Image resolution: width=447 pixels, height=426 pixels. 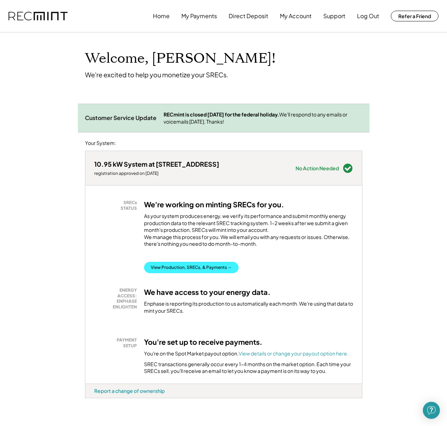 I want to click on h3: We're working on minting SRECs for you., so click(x=214, y=204).